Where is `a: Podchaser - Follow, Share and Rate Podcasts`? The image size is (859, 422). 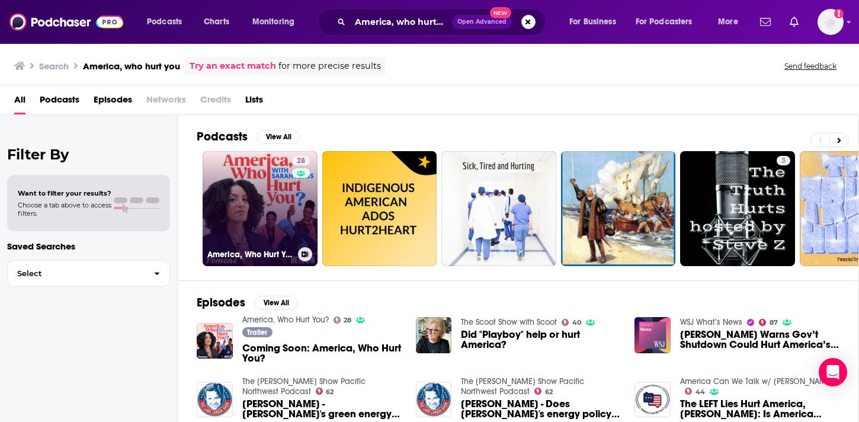
a: Podchaser - Follow, Share and Rate Podcasts is located at coordinates (66, 22).